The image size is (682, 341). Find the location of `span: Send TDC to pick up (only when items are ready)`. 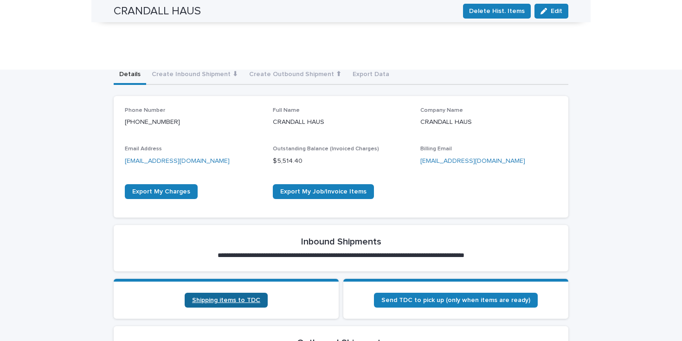

span: Send TDC to pick up (only when items are ready) is located at coordinates (456, 300).